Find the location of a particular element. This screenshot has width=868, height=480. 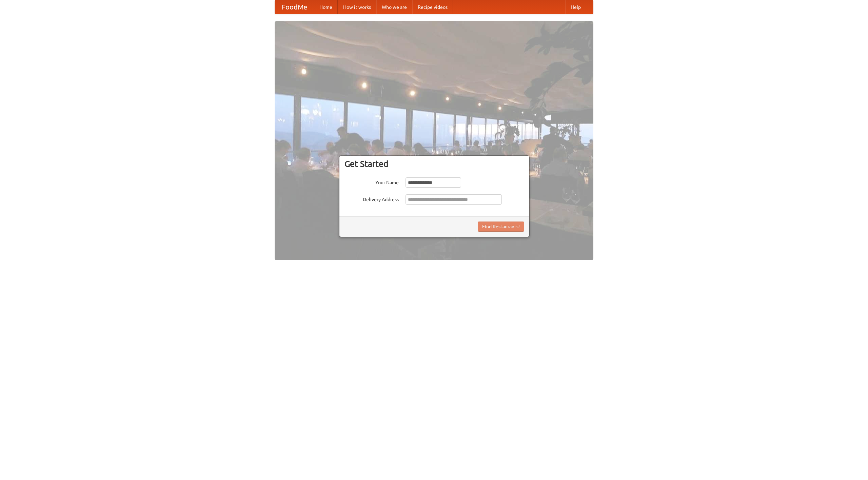

a: Recipe videos is located at coordinates (433, 8).